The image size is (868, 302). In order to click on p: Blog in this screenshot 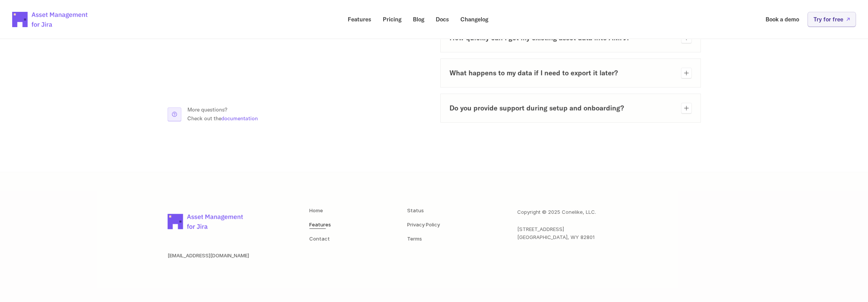, I will do `click(419, 19)`.